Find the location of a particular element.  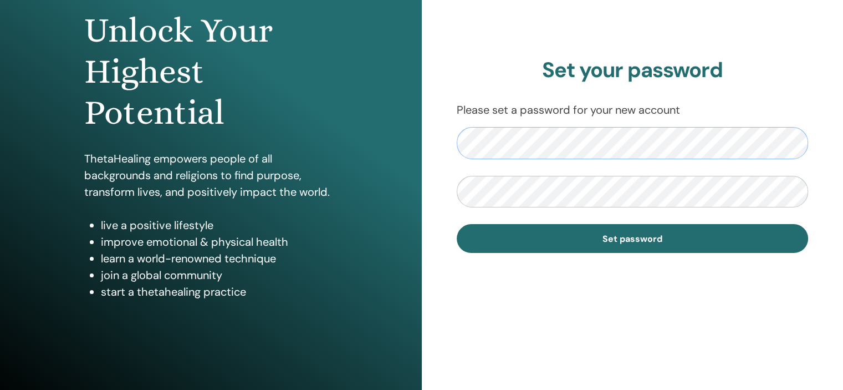

h2: Set your password is located at coordinates (633, 70).